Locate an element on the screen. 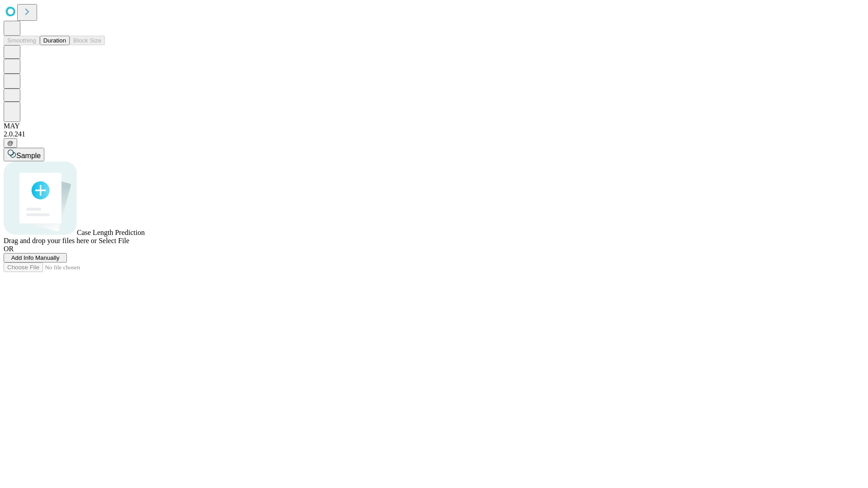 The height and width of the screenshot is (488, 868). span: Case Length Prediction is located at coordinates (111, 232).